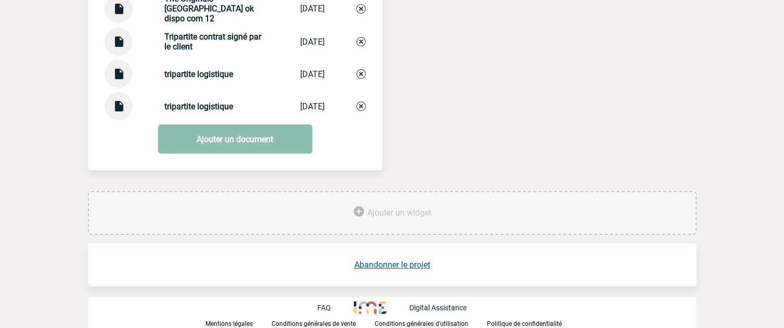 This screenshot has width=784, height=328. I want to click on a: Conditions générales de vente, so click(323, 323).